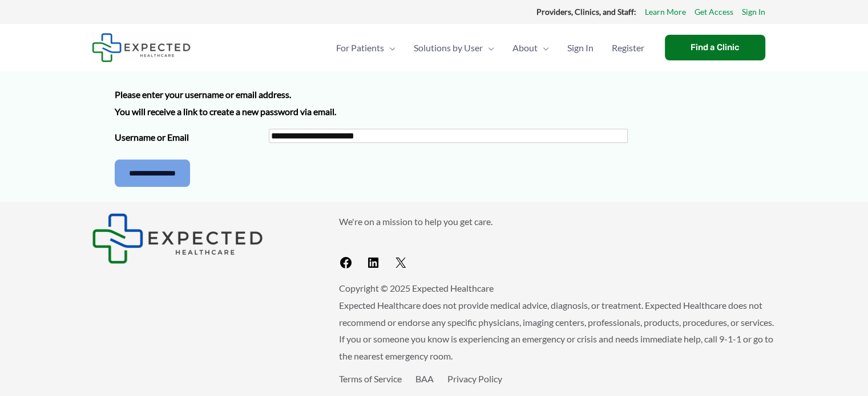 This screenshot has width=868, height=396. Describe the element at coordinates (370, 378) in the screenshot. I see `a: Terms of Service` at that location.